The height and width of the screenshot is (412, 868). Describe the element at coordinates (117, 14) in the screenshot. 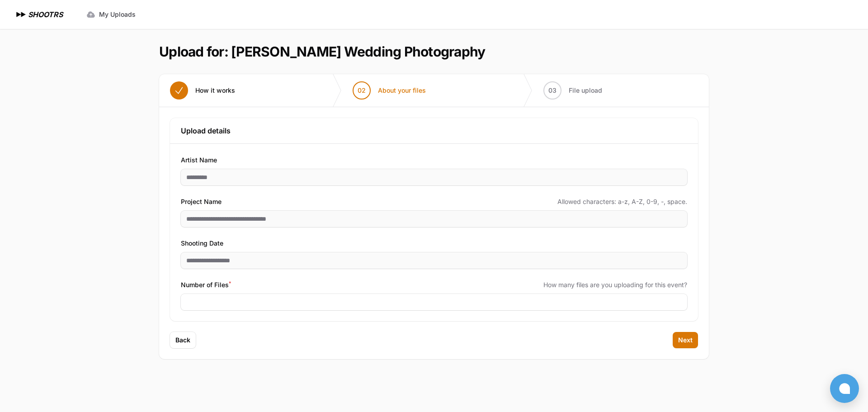

I see `span: My Uploads` at that location.